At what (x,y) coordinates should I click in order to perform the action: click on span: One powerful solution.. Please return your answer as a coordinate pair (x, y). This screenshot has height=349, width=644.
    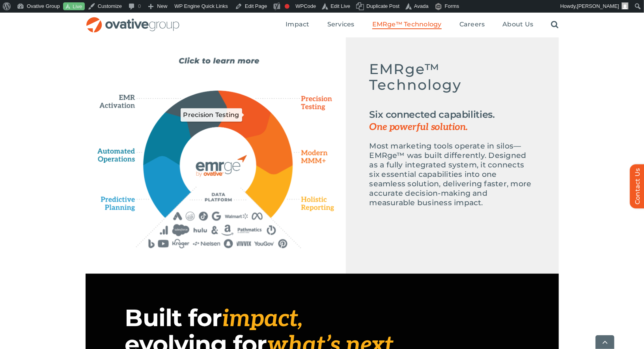
    Looking at the image, I should click on (452, 127).